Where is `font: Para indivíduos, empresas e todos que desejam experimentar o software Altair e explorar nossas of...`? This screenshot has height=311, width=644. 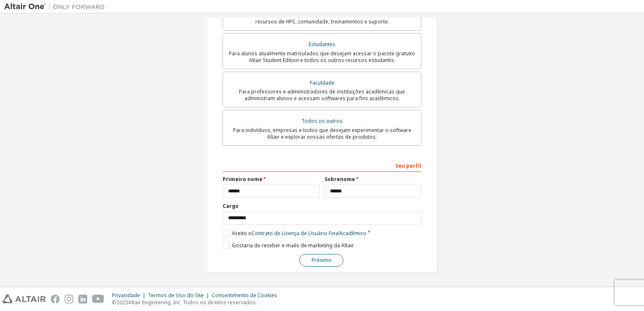
font: Para indivíduos, empresas e todos que desejam experimentar o software Altair e explorar nossas of... is located at coordinates (322, 133).